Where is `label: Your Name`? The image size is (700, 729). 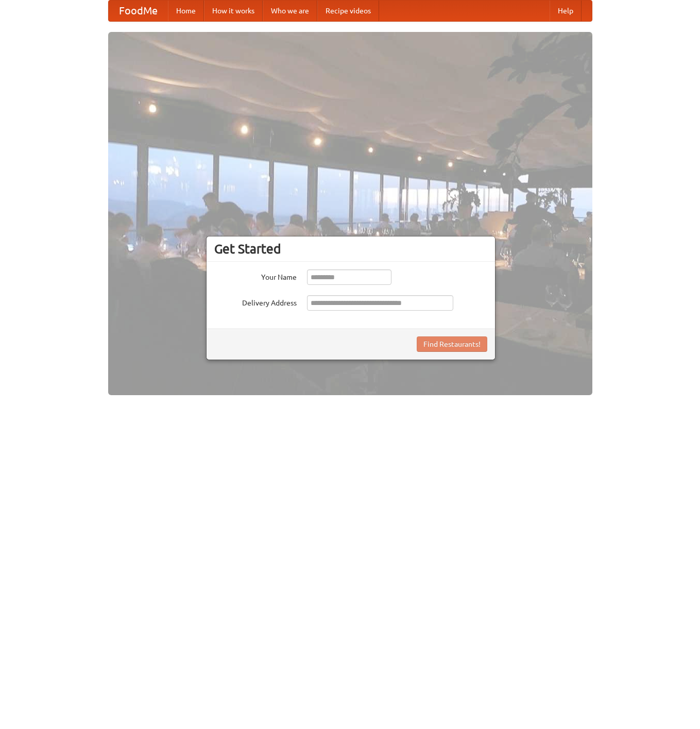 label: Your Name is located at coordinates (256, 276).